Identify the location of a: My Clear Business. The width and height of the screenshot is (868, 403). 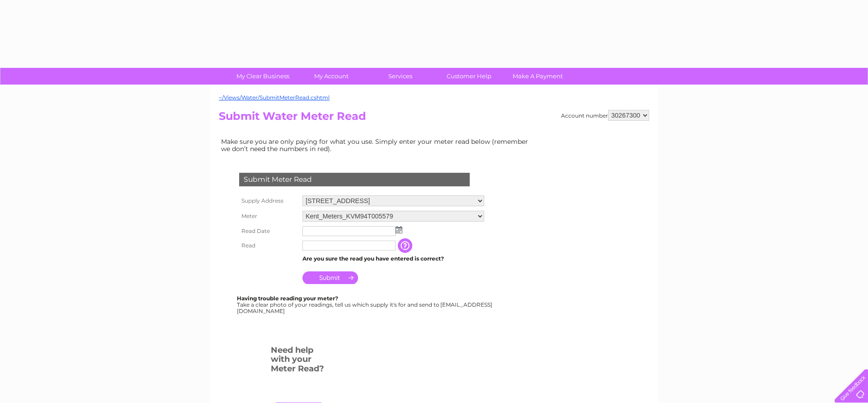
(263, 76).